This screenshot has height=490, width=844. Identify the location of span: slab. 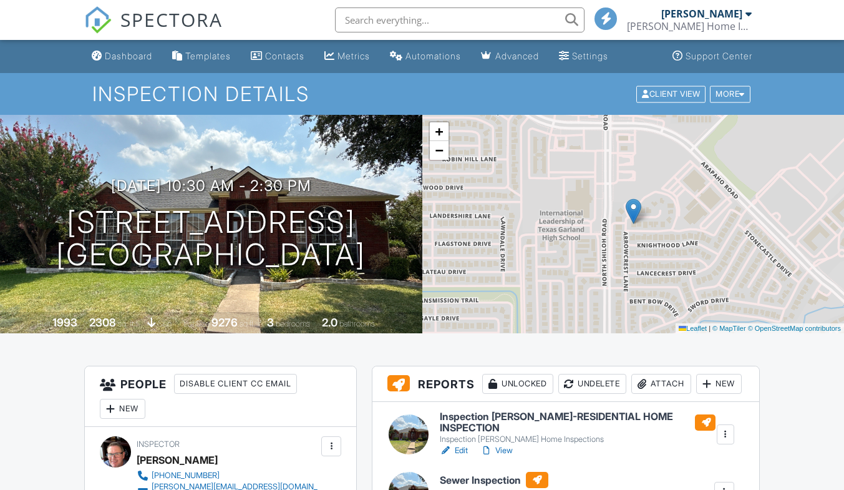
(165, 323).